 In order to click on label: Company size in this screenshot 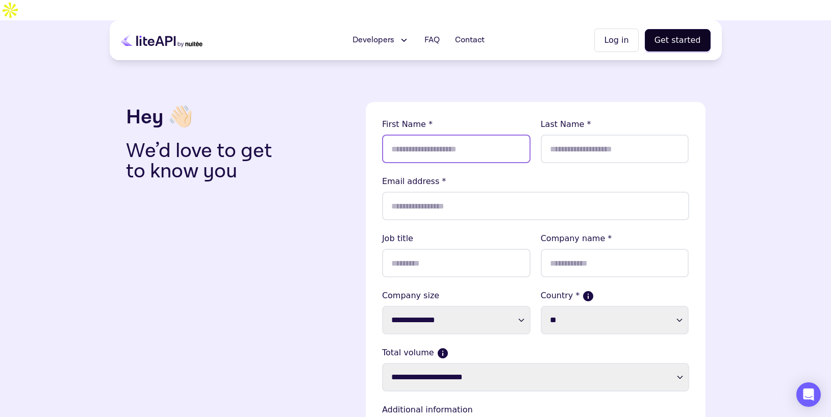, I will do `click(456, 296)`.